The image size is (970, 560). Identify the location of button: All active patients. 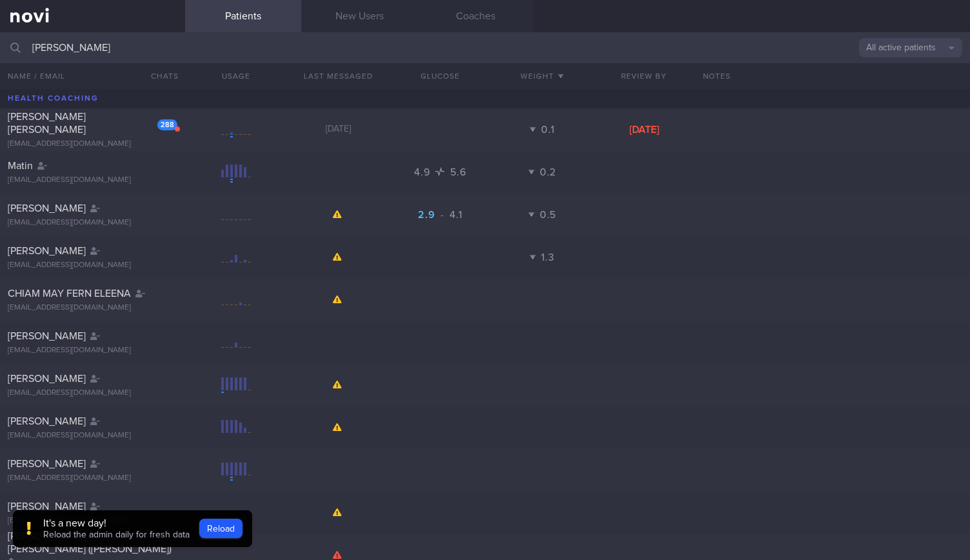
(910, 48).